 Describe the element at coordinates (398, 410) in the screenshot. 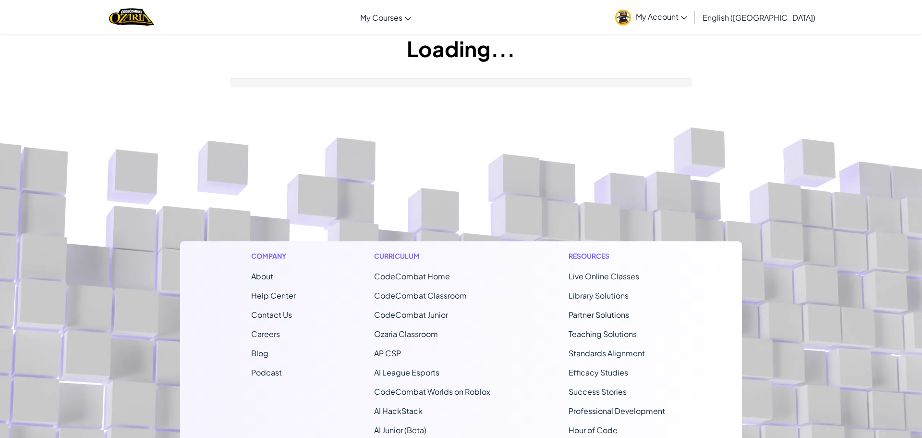

I see `a: AI HackStack` at that location.